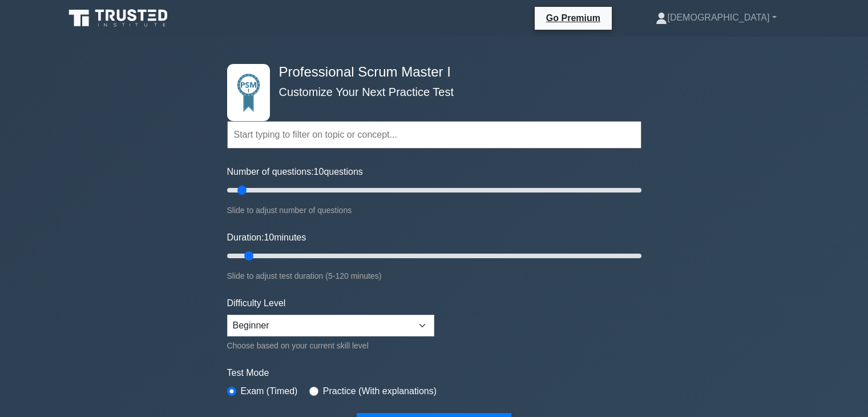  What do you see at coordinates (295, 172) in the screenshot?
I see `label: Number of questions: questions` at bounding box center [295, 172].